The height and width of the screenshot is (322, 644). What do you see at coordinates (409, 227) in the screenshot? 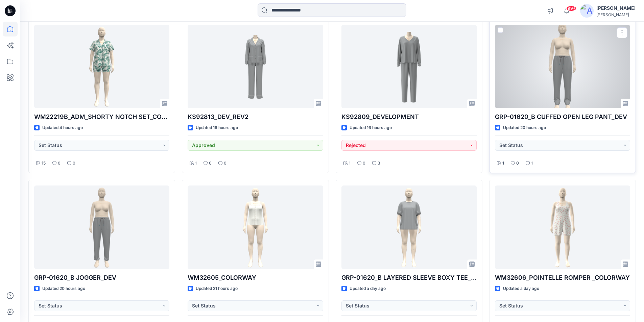
I see `a: GRP-01620_B LAYERED SLEEVE BOXY TEE_DEV` at bounding box center [409, 227].